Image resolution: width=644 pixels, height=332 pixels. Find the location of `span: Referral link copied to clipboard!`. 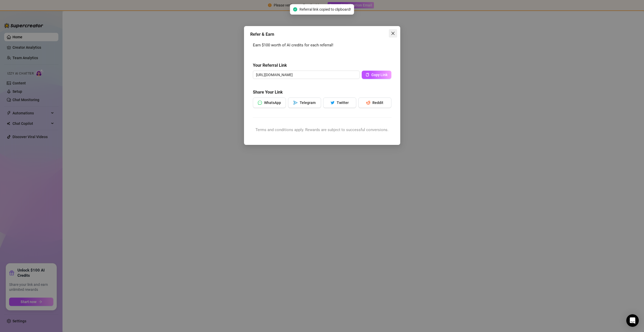

span: Referral link copied to clipboard! is located at coordinates (326, 10).